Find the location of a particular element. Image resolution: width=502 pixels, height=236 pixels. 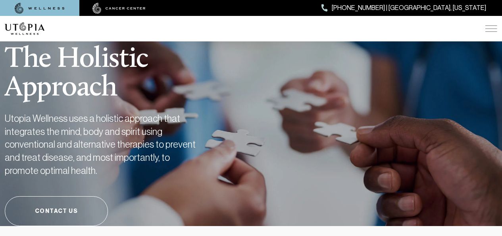

a: Contact Us is located at coordinates (56, 211).